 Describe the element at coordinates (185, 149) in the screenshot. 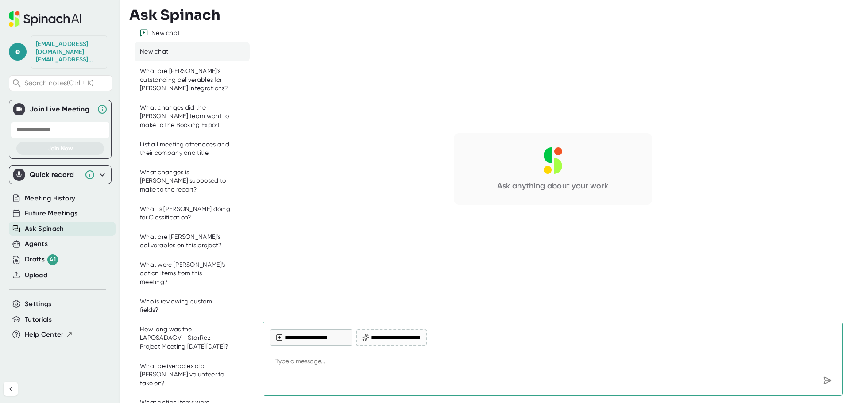

I see `div: List all meeting attendees and their company and title.` at that location.